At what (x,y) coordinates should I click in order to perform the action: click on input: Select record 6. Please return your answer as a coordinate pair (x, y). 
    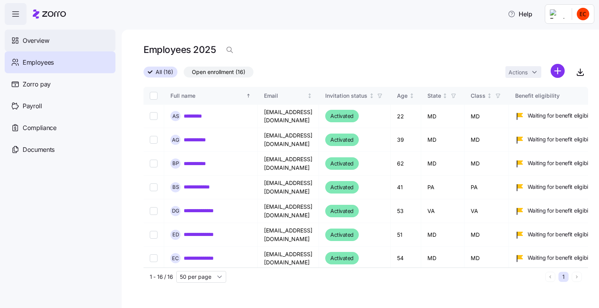
    Looking at the image, I should click on (154, 235).